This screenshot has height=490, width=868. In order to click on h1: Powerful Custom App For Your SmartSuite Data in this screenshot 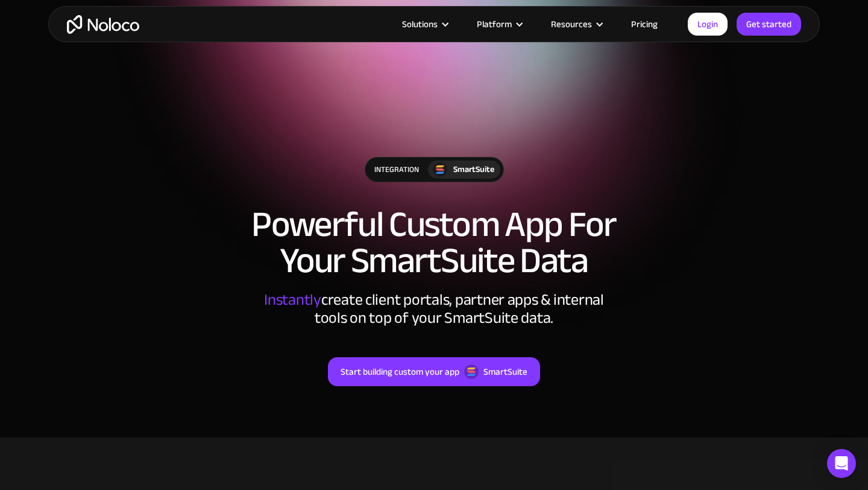, I will do `click(434, 242)`.